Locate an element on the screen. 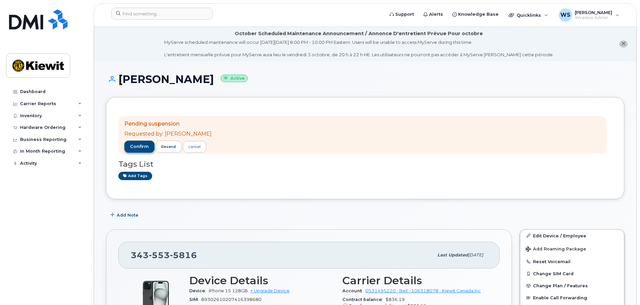  span: Add Roaming Package is located at coordinates (556, 249).